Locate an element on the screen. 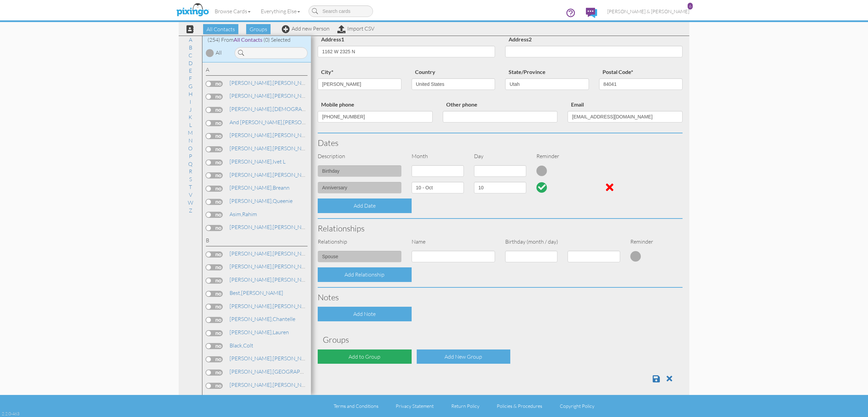 This screenshot has width=868, height=417. div: Relationship is located at coordinates (359, 242).